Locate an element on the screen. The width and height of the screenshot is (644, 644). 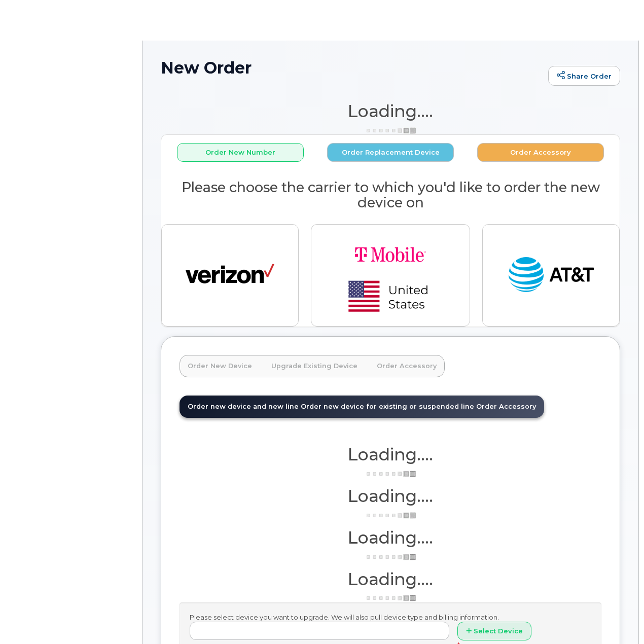
img: at_t-fb3d24644a45acc70fc72cc47ce214d34099dfd970ee3ae2334e4251f9d920fd.png is located at coordinates (551, 275).